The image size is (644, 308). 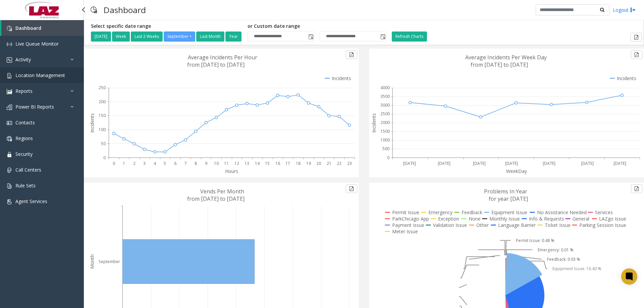 I want to click on text: 9, so click(x=206, y=164).